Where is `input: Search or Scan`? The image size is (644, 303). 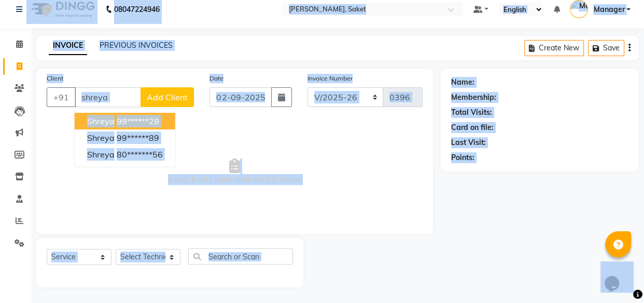 input: Search or Scan is located at coordinates (240, 256).